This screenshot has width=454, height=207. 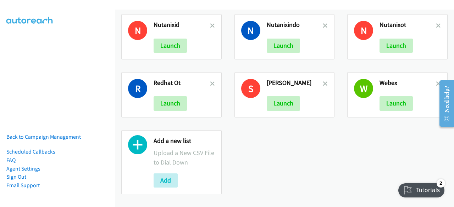 What do you see at coordinates (13, 24) in the screenshot?
I see `div: Need help?` at bounding box center [13, 24].